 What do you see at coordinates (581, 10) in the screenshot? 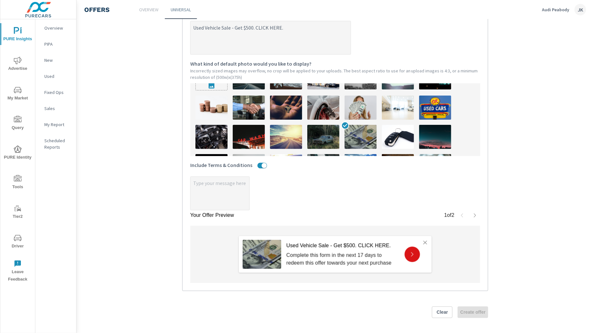
I see `div: JK` at bounding box center [581, 10].